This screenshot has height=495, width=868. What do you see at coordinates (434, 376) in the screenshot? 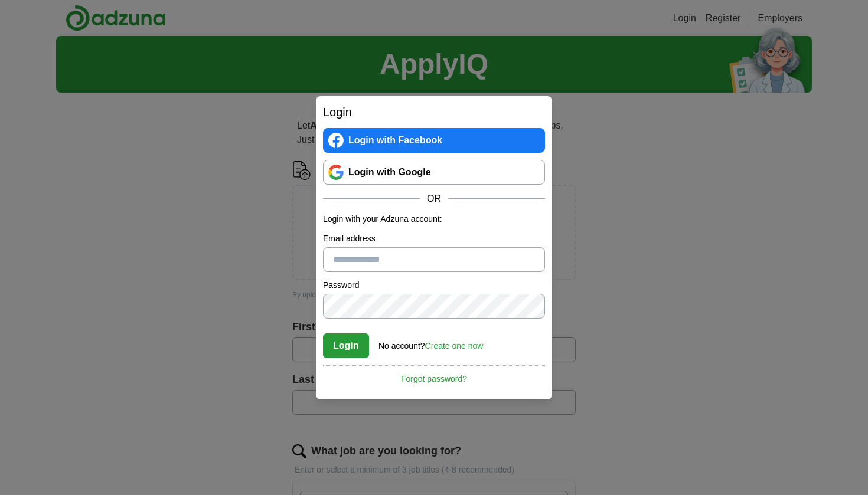
I see `a: Forgot password?` at bounding box center [434, 376].